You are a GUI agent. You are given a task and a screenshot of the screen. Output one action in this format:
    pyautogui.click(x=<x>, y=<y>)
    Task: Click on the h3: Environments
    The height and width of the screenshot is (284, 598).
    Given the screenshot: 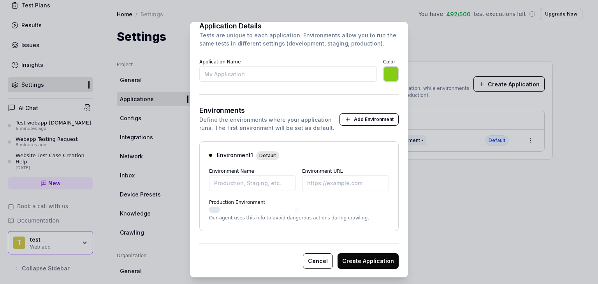 What is the action you would take?
    pyautogui.click(x=269, y=111)
    